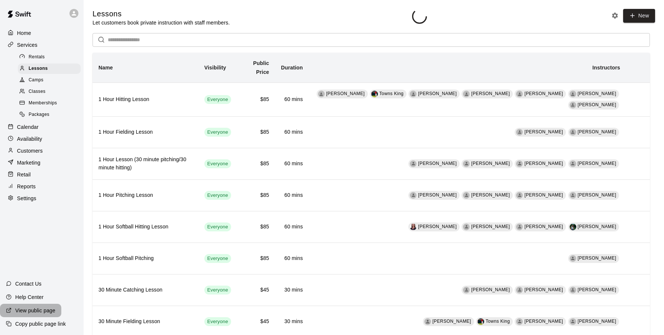 Image resolution: width=664 pixels, height=335 pixels. Describe the element at coordinates (256, 322) in the screenshot. I see `h6: $45` at that location.